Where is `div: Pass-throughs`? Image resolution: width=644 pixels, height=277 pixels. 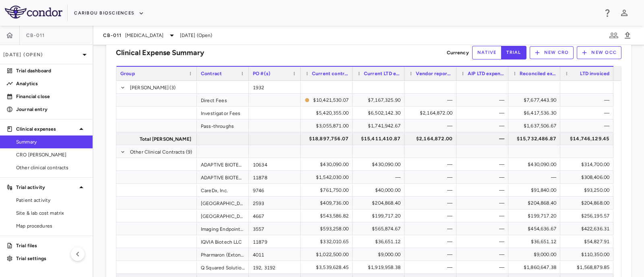 div: Pass-throughs is located at coordinates (223, 125).